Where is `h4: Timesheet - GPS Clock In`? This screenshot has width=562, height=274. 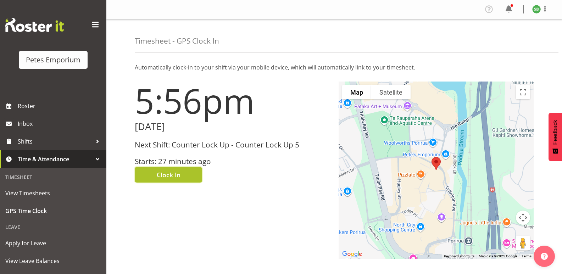
h4: Timesheet - GPS Clock In is located at coordinates (177, 41).